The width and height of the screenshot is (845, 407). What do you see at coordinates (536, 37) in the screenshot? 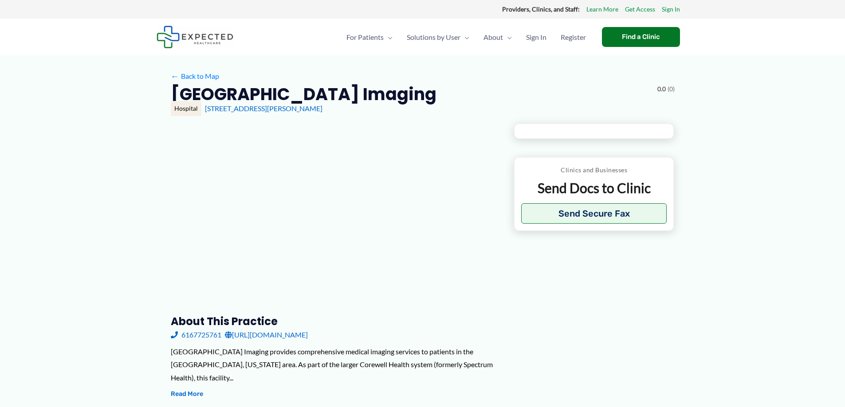
I see `span: Sign In` at bounding box center [536, 37].